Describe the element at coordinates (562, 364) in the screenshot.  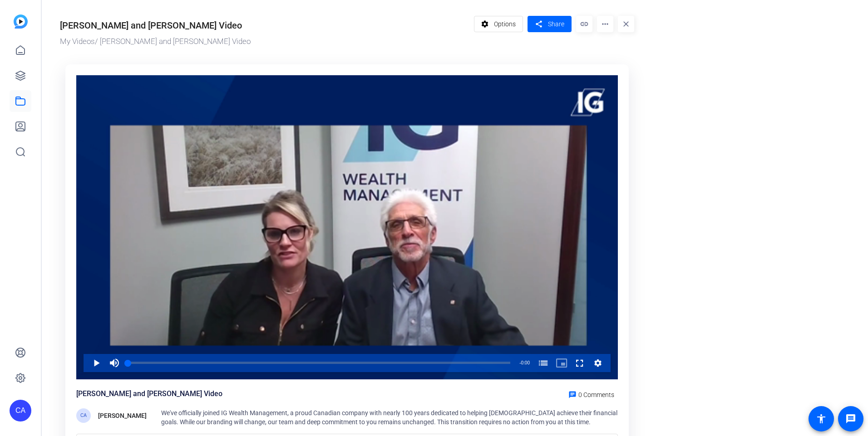
I see `button: Picture-in-Picture` at that location.